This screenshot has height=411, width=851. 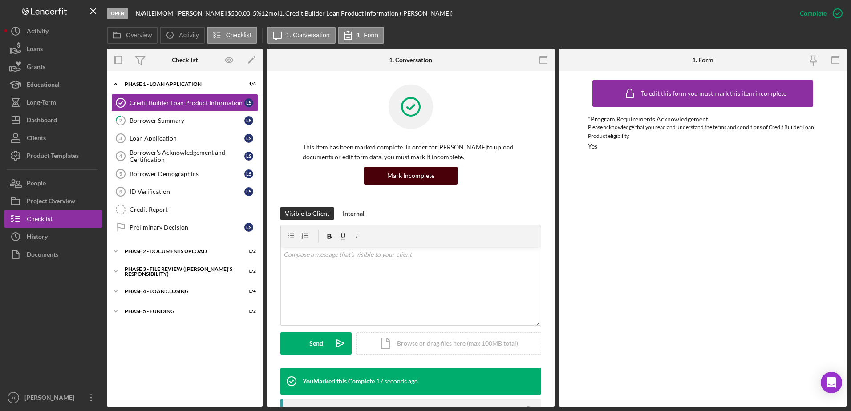 What do you see at coordinates (185, 138) in the screenshot?
I see `a: 3Loan ApplicationLS` at bounding box center [185, 138].